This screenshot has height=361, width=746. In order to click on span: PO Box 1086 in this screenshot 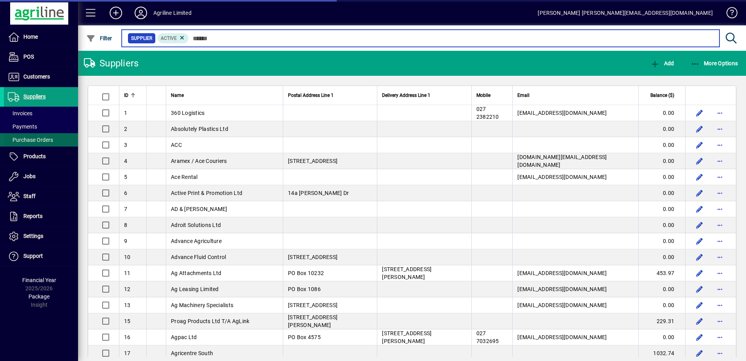, I will do `click(304, 289)`.